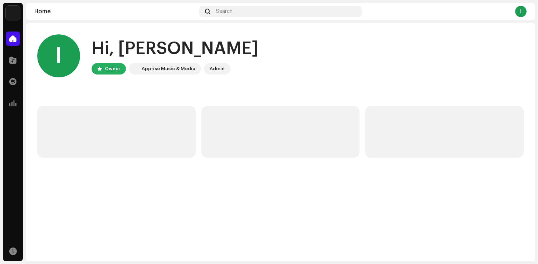 The width and height of the screenshot is (538, 264). What do you see at coordinates (224, 11) in the screenshot?
I see `span: Search` at bounding box center [224, 11].